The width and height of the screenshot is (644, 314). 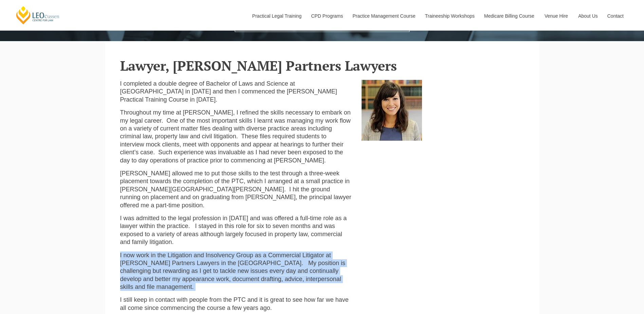 I want to click on a: Traineeship Workshops, so click(x=450, y=16).